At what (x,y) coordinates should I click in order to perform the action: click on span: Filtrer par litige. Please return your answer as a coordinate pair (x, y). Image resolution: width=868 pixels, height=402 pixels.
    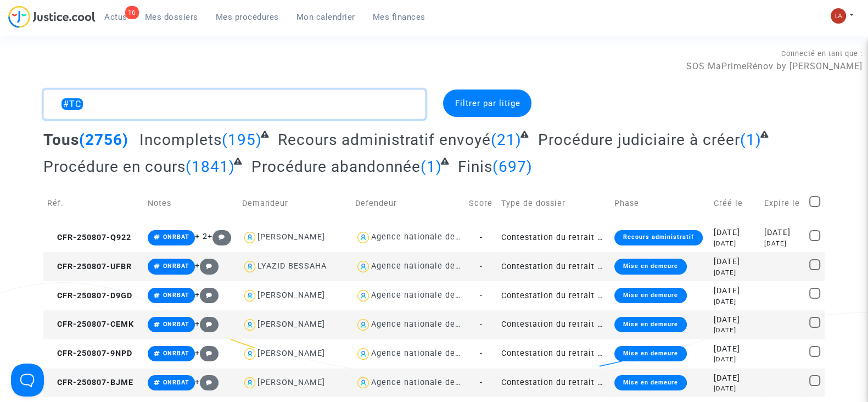
    Looking at the image, I should click on (487, 103).